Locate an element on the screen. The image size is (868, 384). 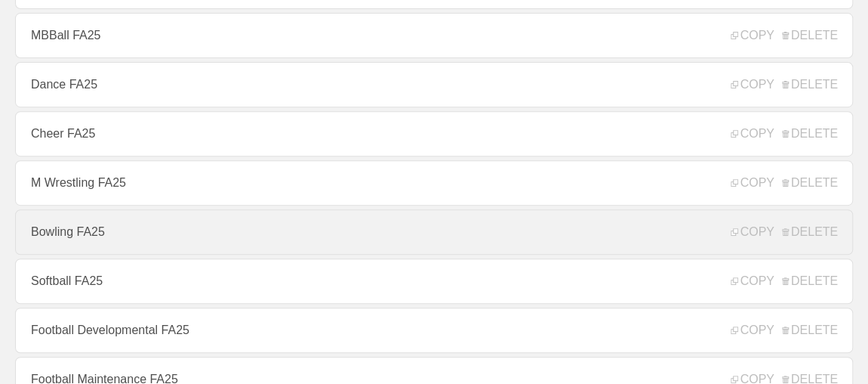
a: MBBall FA25 is located at coordinates (434, 35).